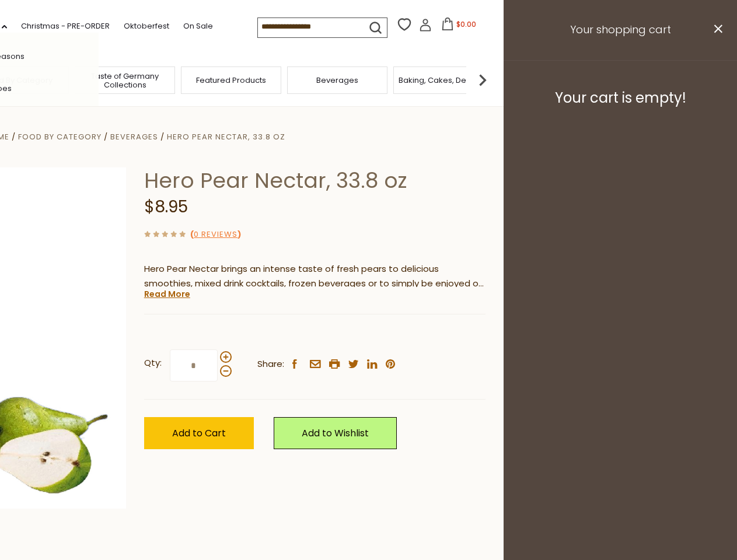 The image size is (737, 560). Describe the element at coordinates (125, 81) in the screenshot. I see `a: Taste of Germany Collections` at that location.